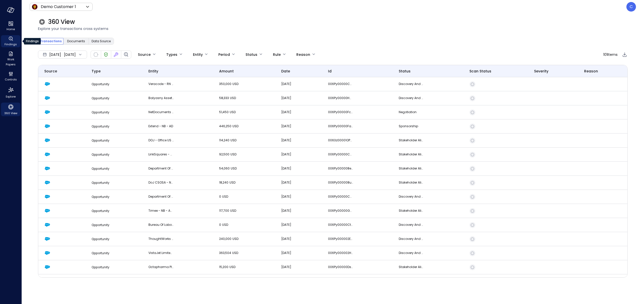  What do you see at coordinates (153, 71) in the screenshot?
I see `span: entity` at bounding box center [153, 71].